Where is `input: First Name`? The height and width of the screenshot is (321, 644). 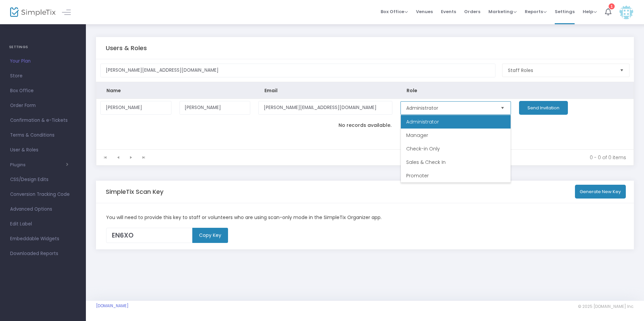 input: First Name is located at coordinates (136, 108).